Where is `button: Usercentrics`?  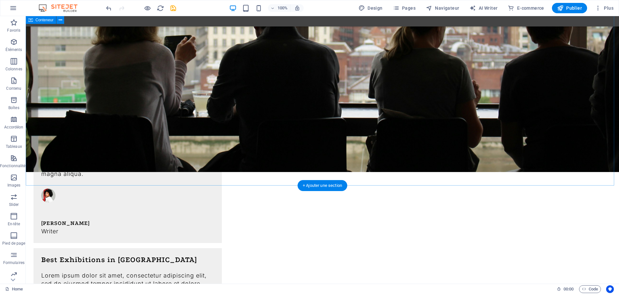
button: Usercentrics is located at coordinates (610, 289).